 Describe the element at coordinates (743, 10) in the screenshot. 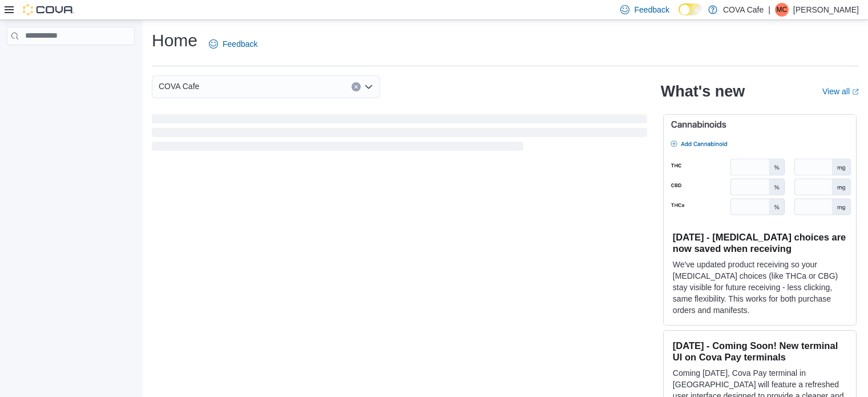

I see `p: COVA Cafe` at that location.